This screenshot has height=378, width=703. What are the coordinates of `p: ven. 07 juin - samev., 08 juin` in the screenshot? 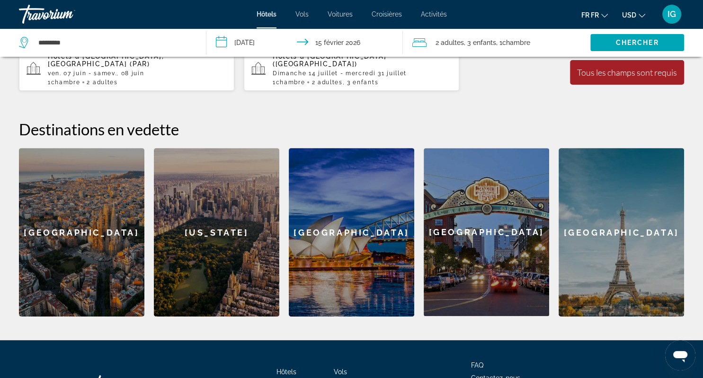 It's located at (137, 73).